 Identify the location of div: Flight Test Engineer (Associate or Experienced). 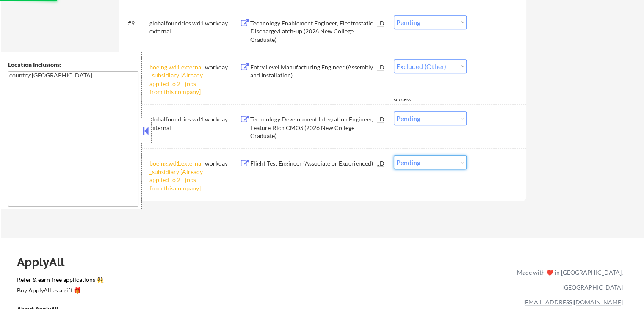
(314, 163).